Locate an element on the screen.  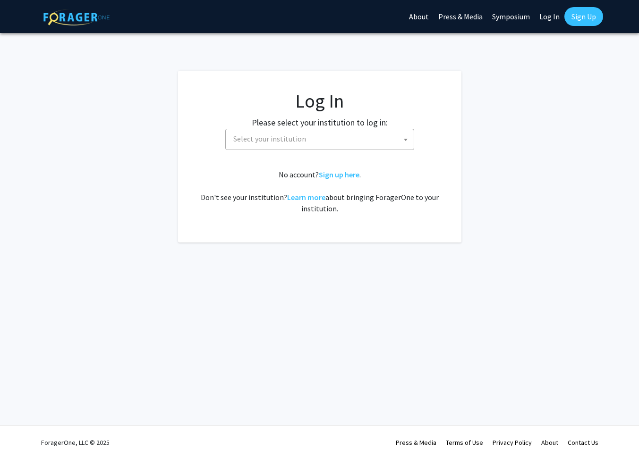
a: Privacy Policy is located at coordinates (512, 443).